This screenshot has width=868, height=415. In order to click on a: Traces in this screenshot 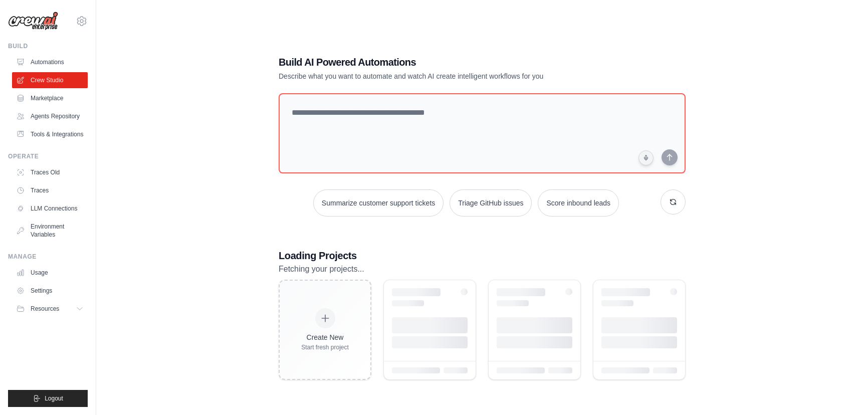, I will do `click(50, 190)`.